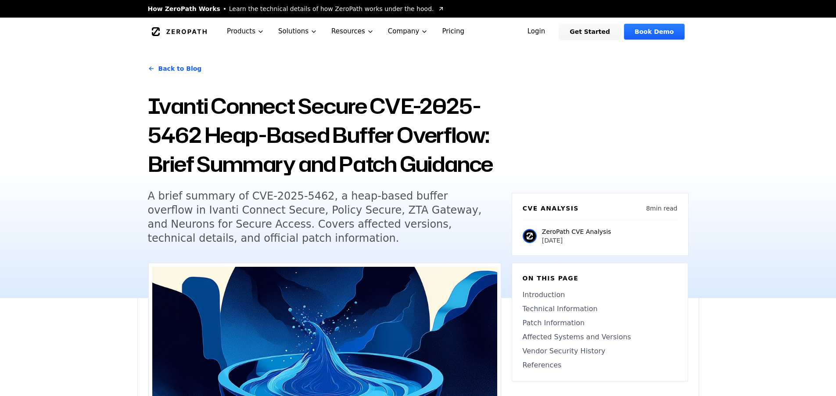  Describe the element at coordinates (662, 208) in the screenshot. I see `p: 8 min read` at that location.